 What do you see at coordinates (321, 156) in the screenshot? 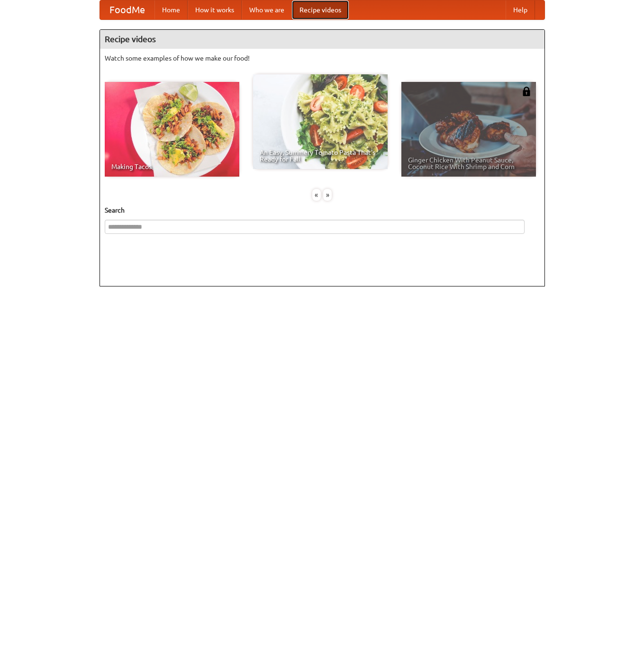
I see `span: An Easy, Summery Tomato Pasta That's Ready for Fall` at bounding box center [321, 156].